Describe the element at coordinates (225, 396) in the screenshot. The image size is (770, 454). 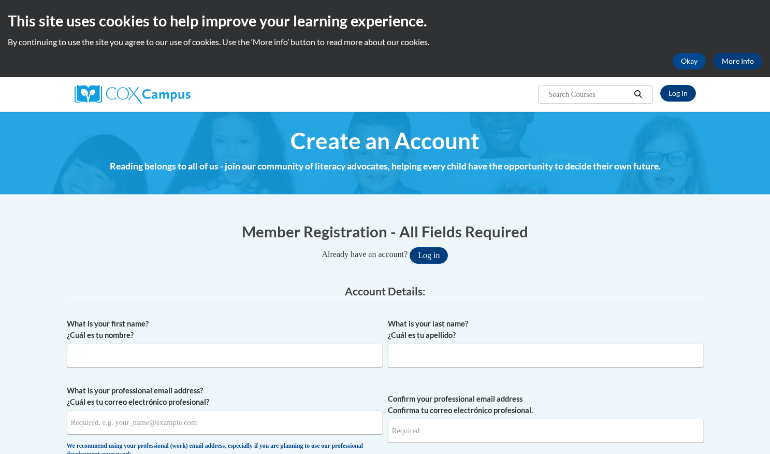
I see `label: What is your professional email address? ¿Cuál es tu correo electrónico profesional?` at that location.